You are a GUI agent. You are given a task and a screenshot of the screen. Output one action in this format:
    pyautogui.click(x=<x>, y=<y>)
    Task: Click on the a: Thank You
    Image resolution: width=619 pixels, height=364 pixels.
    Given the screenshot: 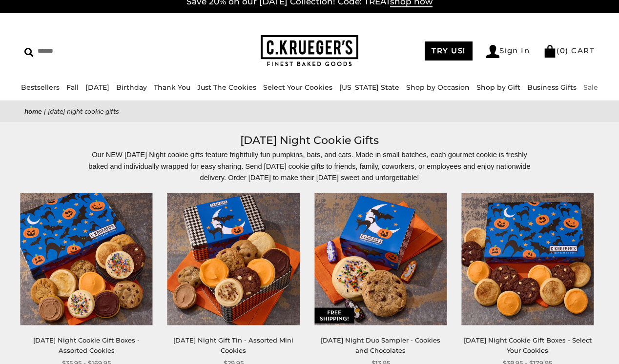 What is the action you would take?
    pyautogui.click(x=172, y=87)
    